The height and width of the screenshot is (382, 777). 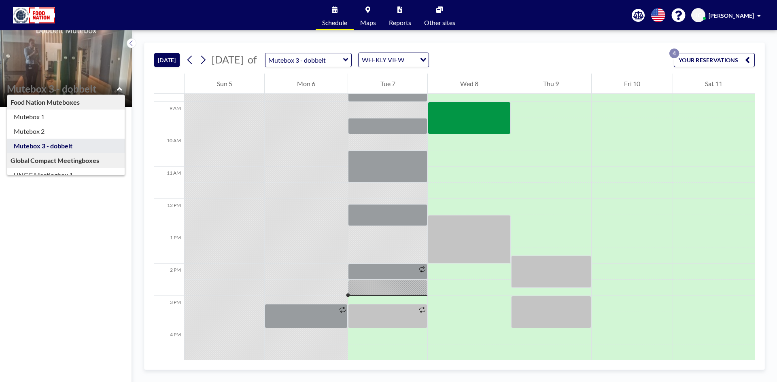 What do you see at coordinates (169, 183) in the screenshot?
I see `div: 11 AM` at bounding box center [169, 183].